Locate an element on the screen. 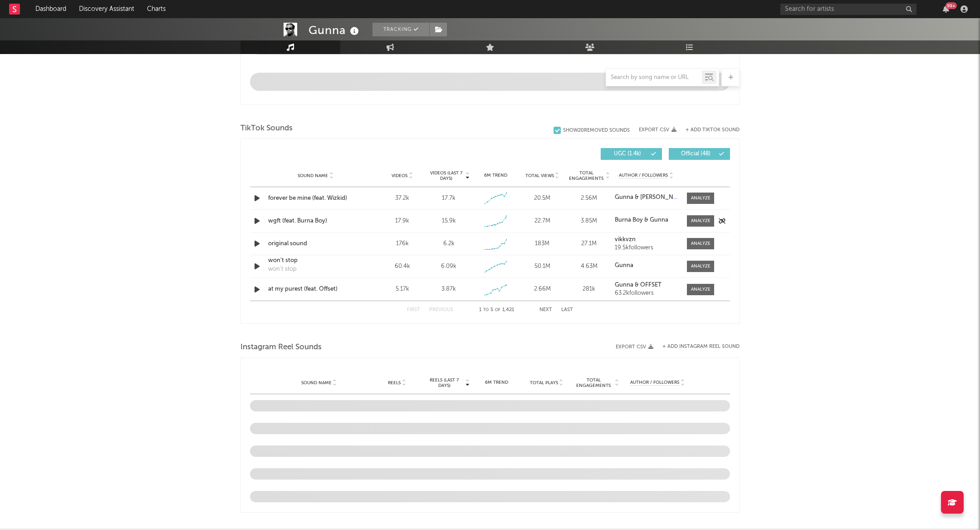 The width and height of the screenshot is (980, 530). span: Reels is located at coordinates (394, 383).